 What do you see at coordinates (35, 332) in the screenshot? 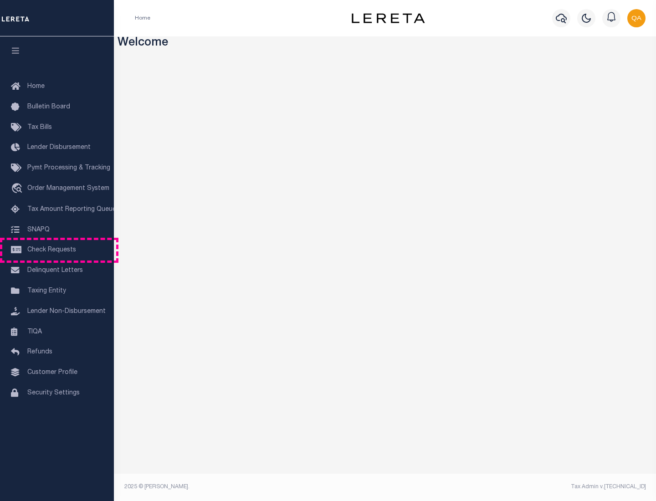
I see `span: TIQA` at bounding box center [35, 332].